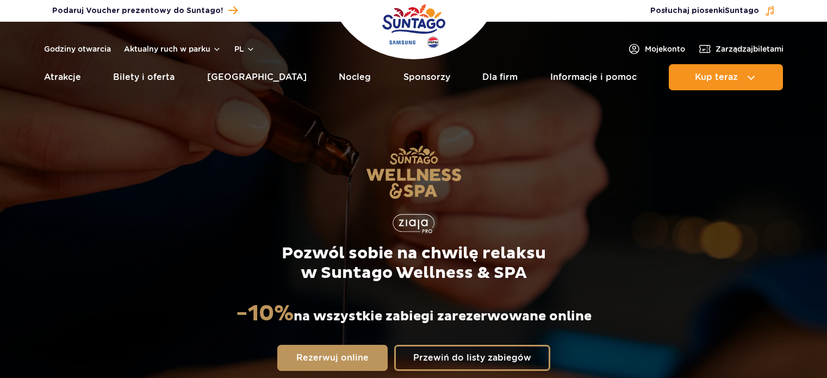 This screenshot has height=378, width=827. I want to click on button: Kup teraz, so click(726, 77).